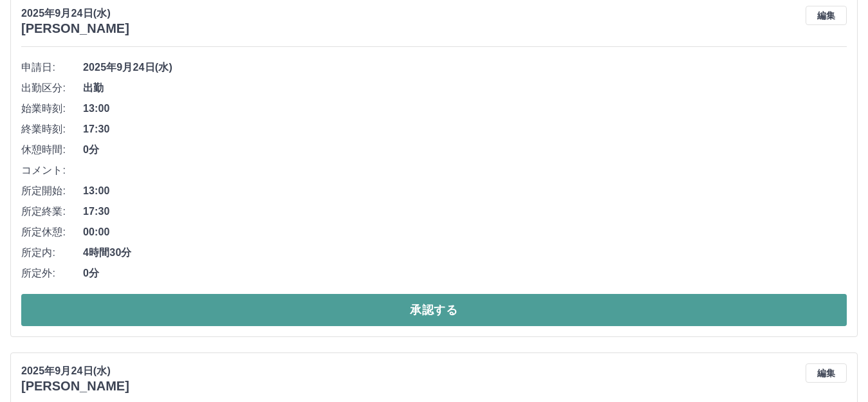  I want to click on span: 休憩時間:, so click(52, 150).